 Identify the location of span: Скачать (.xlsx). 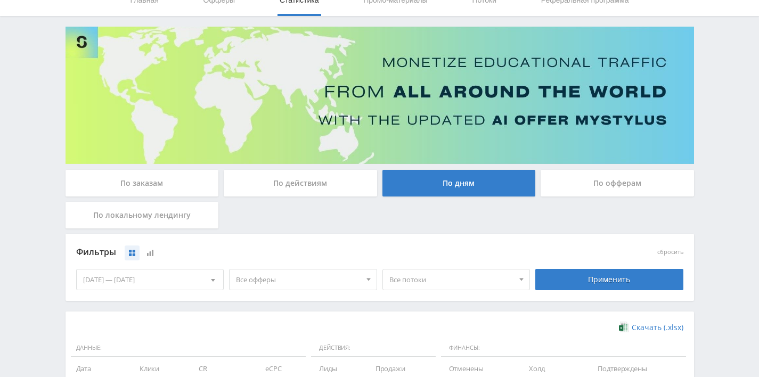
(657, 327).